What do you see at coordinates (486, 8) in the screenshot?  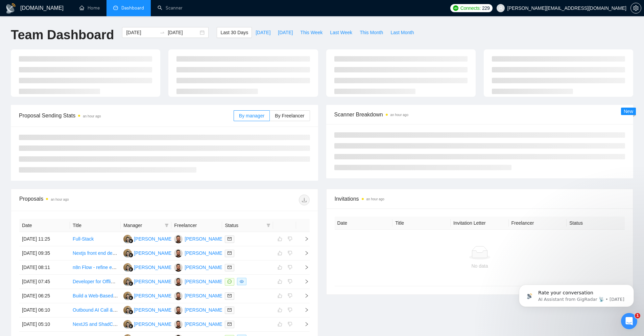 I see `span: 229` at bounding box center [486, 8].